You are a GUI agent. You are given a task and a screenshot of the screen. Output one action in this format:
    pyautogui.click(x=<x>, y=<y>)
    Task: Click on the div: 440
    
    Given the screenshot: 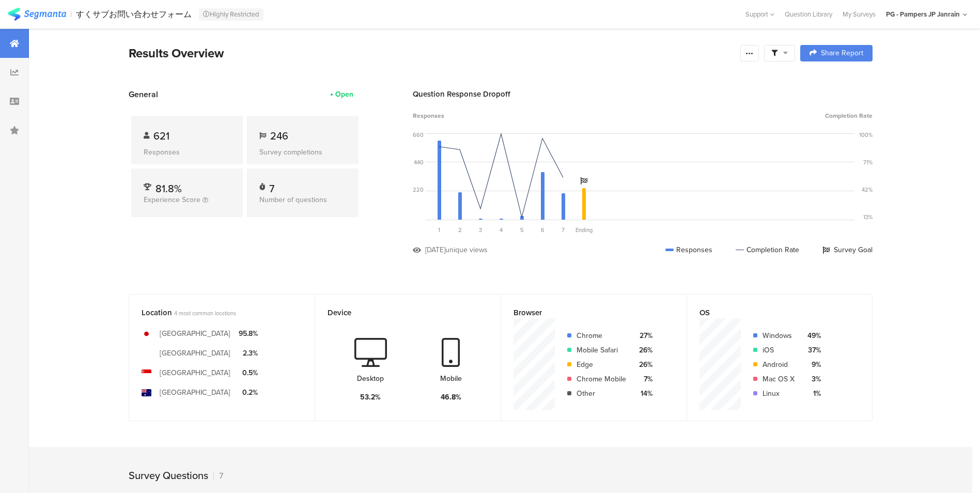 What is the action you would take?
    pyautogui.click(x=418, y=162)
    